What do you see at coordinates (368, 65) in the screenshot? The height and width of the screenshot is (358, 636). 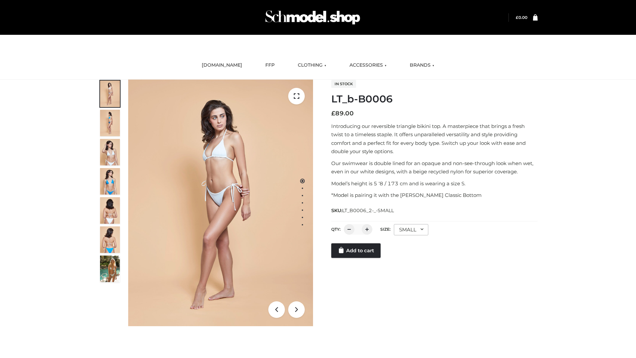 I see `a: ACCESSORIES` at bounding box center [368, 65].